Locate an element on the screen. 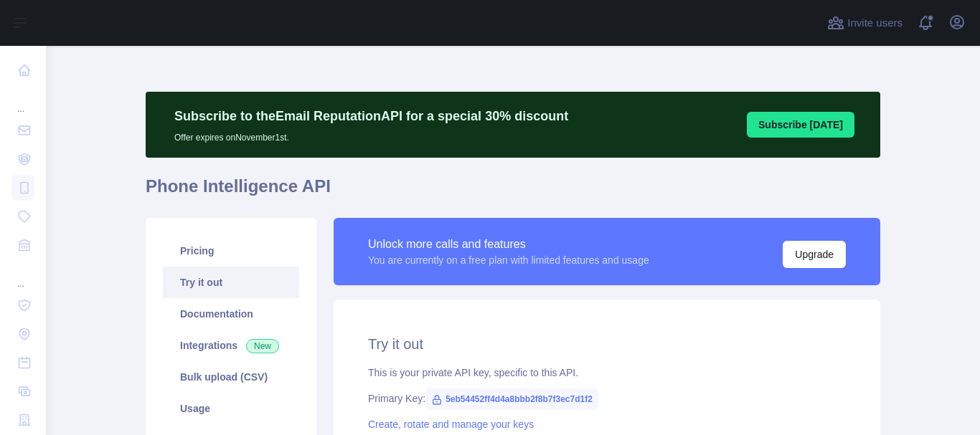 The height and width of the screenshot is (435, 980). a: Integrations New is located at coordinates (231, 345).